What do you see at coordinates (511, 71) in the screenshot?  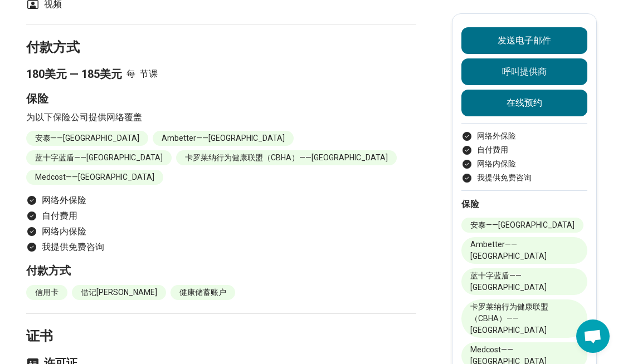 I see `font: 呼叫` at bounding box center [511, 71].